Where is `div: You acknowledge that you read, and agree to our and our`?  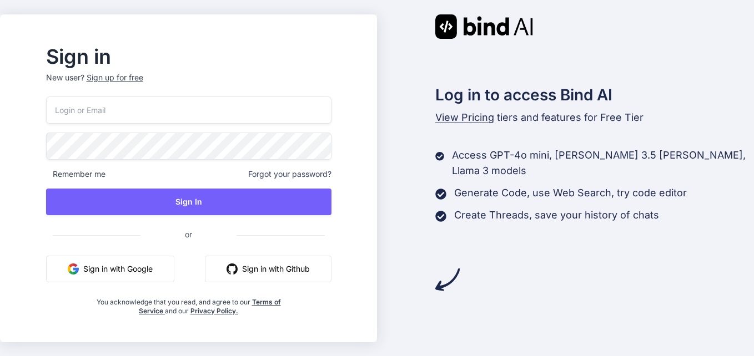
div: You acknowledge that you read, and agree to our and our is located at coordinates (188, 304).